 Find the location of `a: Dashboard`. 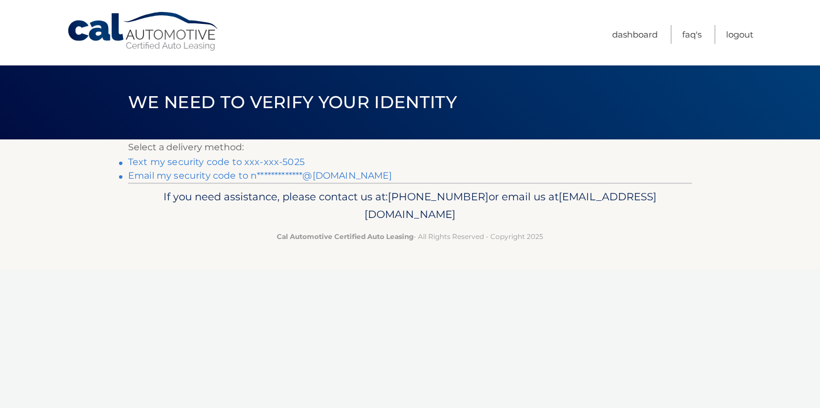

a: Dashboard is located at coordinates (635, 34).